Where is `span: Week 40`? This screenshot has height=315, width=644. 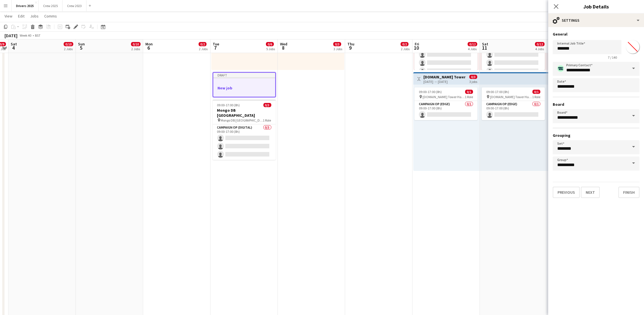 span: Week 40 is located at coordinates (26, 35).